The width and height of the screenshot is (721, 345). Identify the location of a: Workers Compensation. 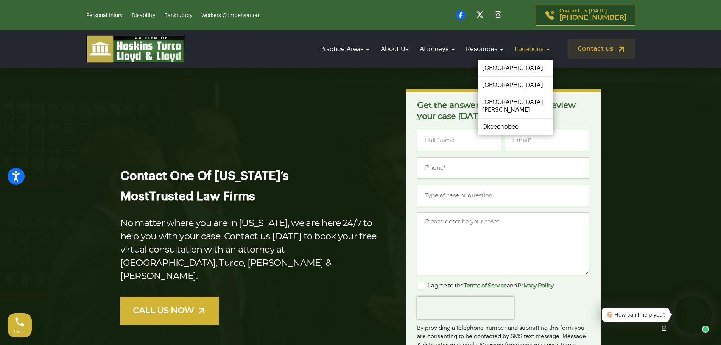
(230, 16).